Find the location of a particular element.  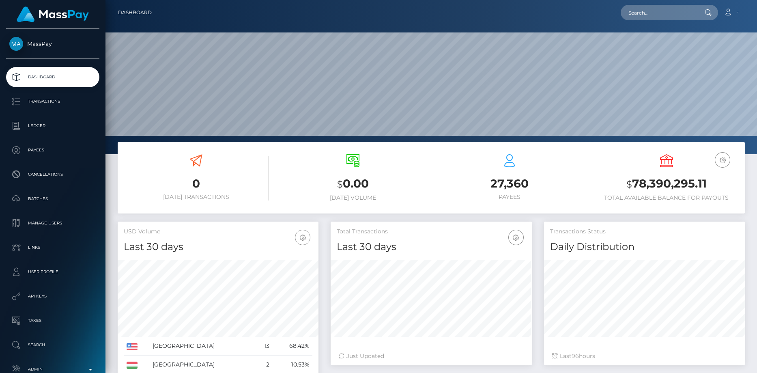

h5: USD Volume is located at coordinates (218, 232).